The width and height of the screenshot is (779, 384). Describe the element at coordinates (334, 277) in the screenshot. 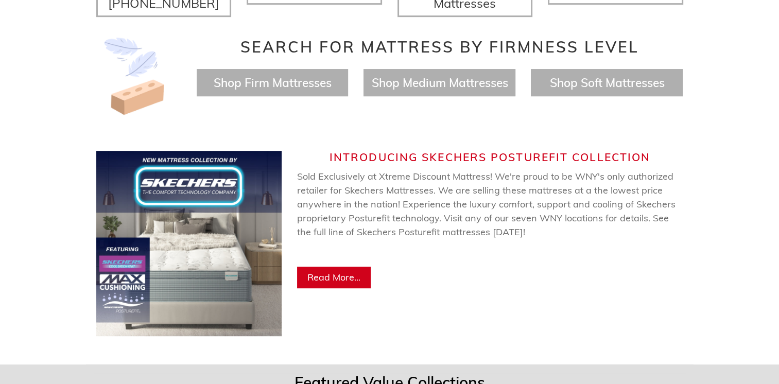

I see `a: Read More...` at that location.